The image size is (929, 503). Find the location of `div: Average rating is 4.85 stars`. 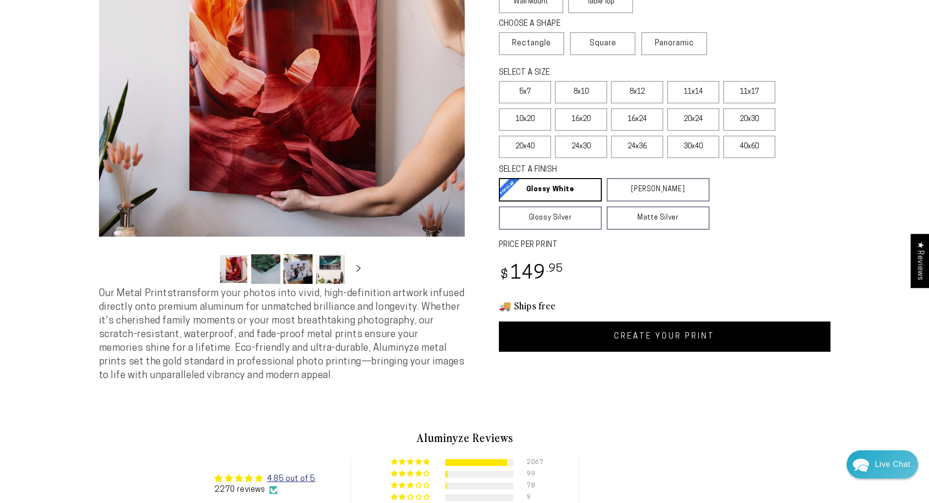

div: Average rating is 4.85 stars is located at coordinates (265, 478).